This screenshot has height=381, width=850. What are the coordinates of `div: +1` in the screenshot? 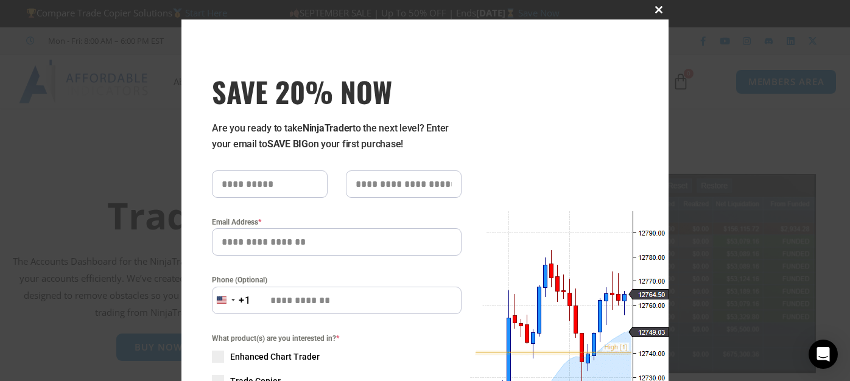 It's located at (245, 301).